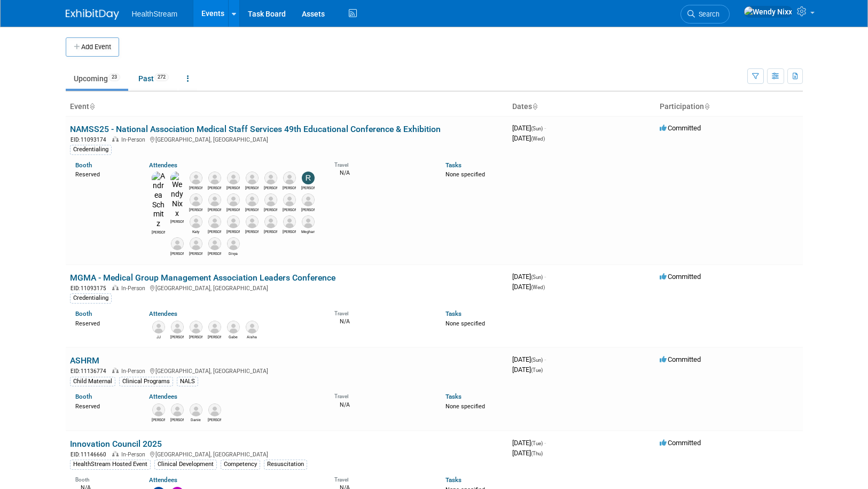 The height and width of the screenshot is (489, 868). I want to click on img: Tawna Knight, so click(196, 244).